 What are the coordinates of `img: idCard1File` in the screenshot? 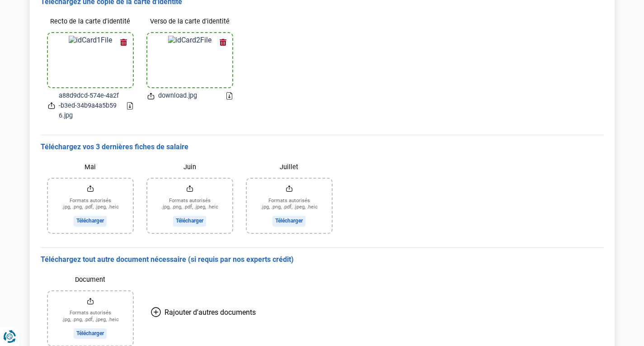 It's located at (91, 60).